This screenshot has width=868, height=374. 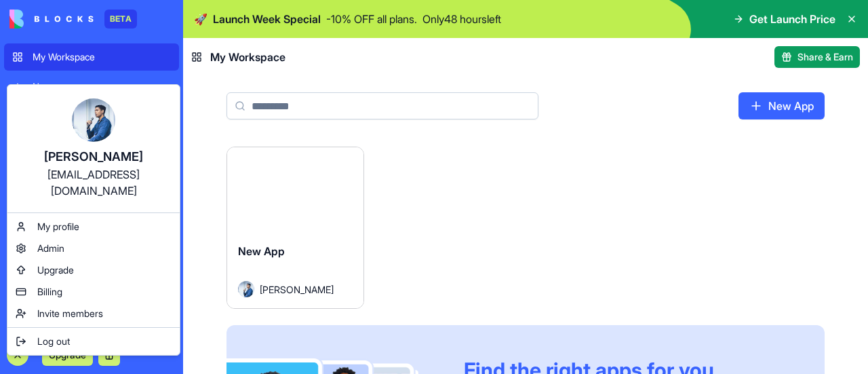 I want to click on a: Admin, so click(x=94, y=249).